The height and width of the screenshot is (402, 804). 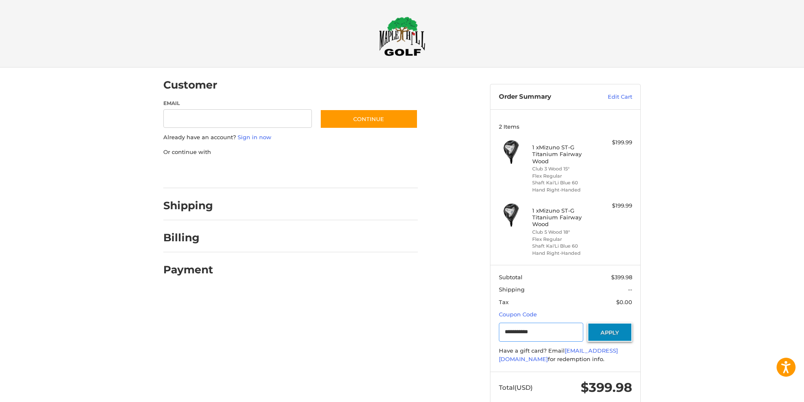 I want to click on span: Tax, so click(x=504, y=302).